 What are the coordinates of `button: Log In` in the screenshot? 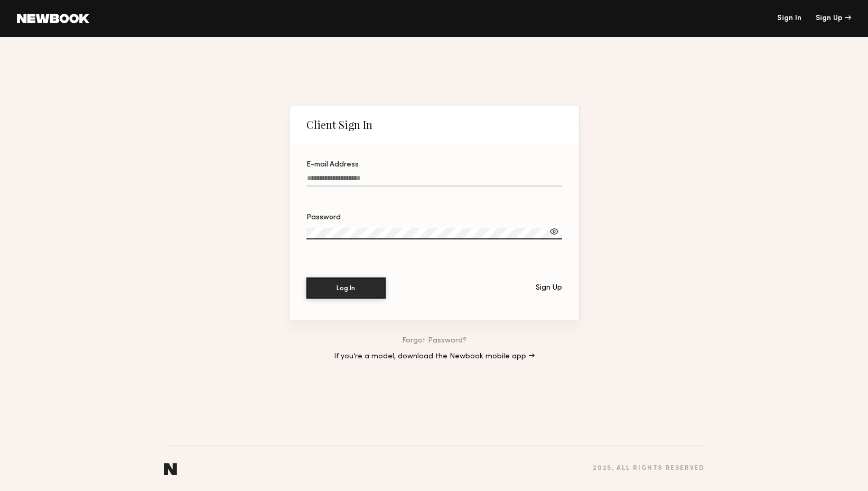 It's located at (346, 288).